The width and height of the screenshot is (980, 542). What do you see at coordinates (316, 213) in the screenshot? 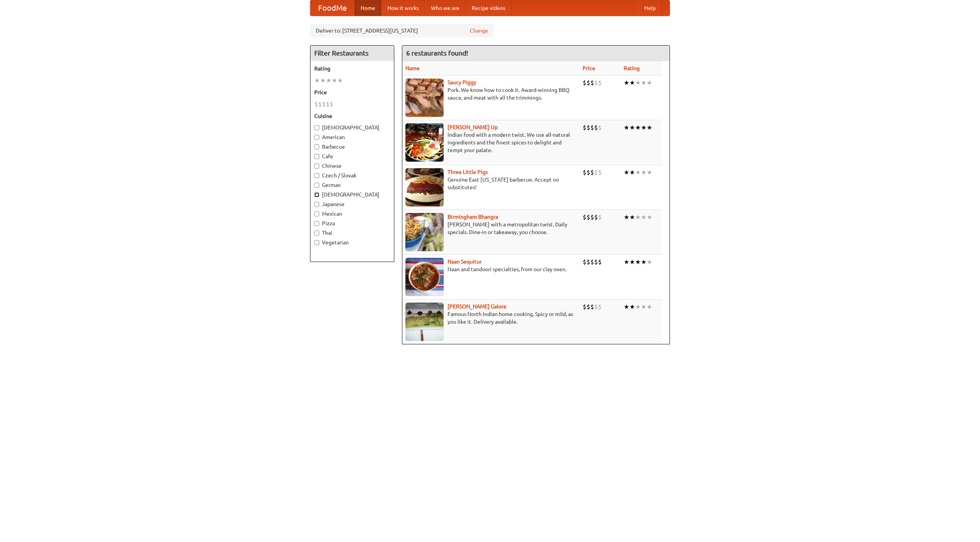
I see `input: Mexican` at bounding box center [316, 213].